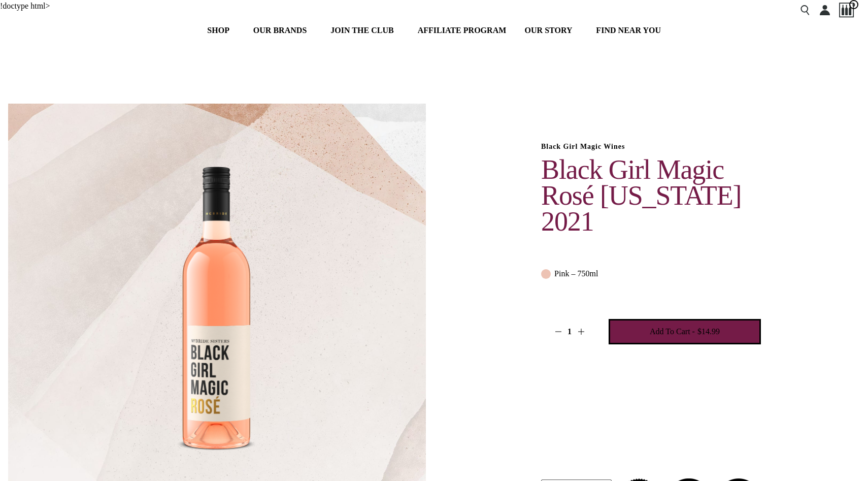  Describe the element at coordinates (548, 30) in the screenshot. I see `span: OUR STORY` at that location.